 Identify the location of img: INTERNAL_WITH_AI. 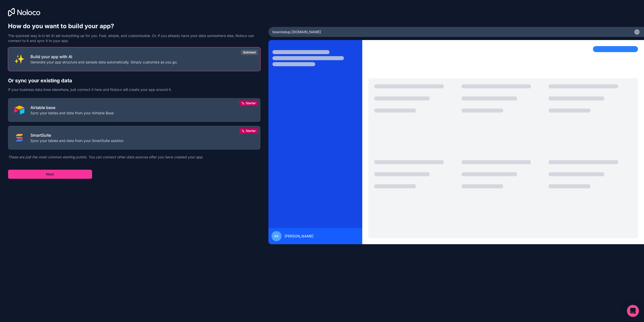
(19, 59).